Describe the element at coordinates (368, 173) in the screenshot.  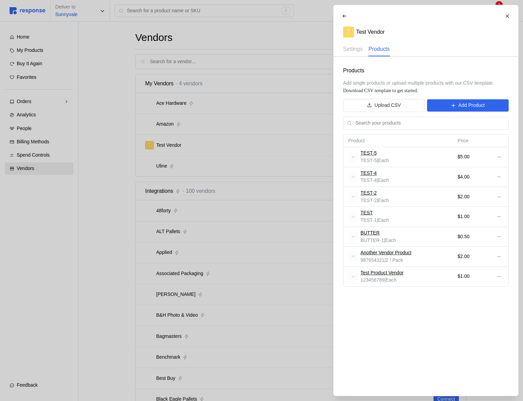
I see `a: TEST-4` at that location.